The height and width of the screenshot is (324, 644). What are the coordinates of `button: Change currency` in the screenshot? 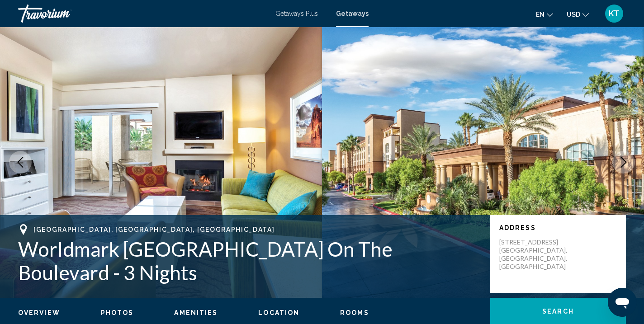 It's located at (577, 14).